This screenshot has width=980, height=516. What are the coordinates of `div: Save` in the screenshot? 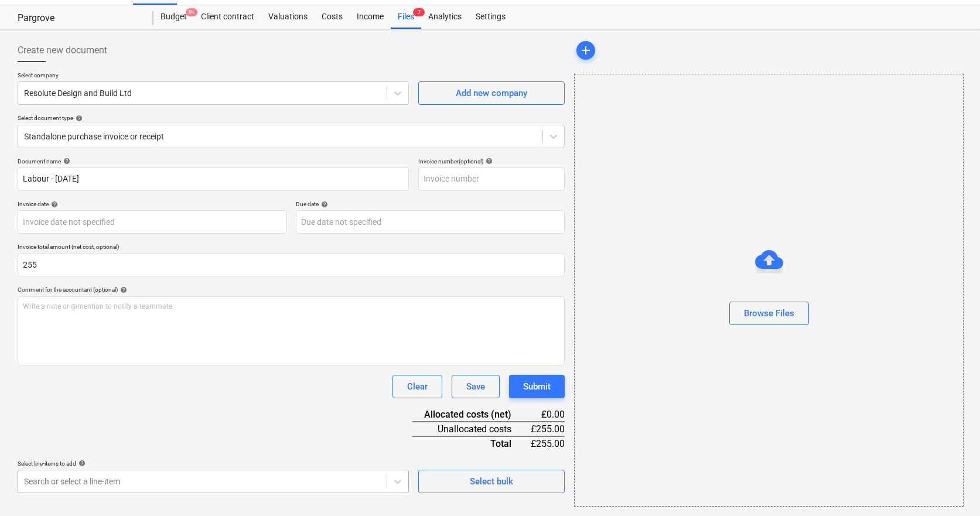 It's located at (476, 386).